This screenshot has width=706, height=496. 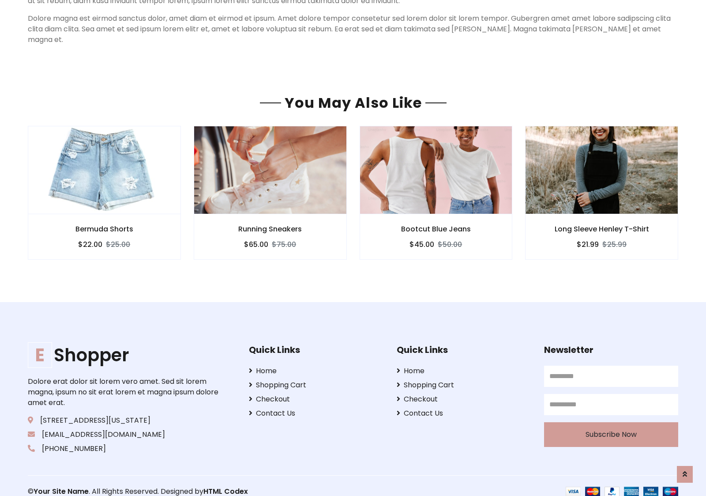 I want to click on del: $25.00, so click(x=118, y=244).